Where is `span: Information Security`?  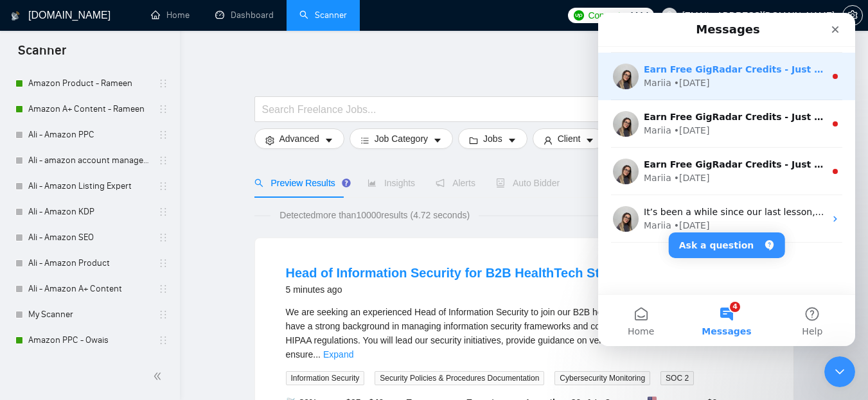 span: Information Security is located at coordinates (325, 378).